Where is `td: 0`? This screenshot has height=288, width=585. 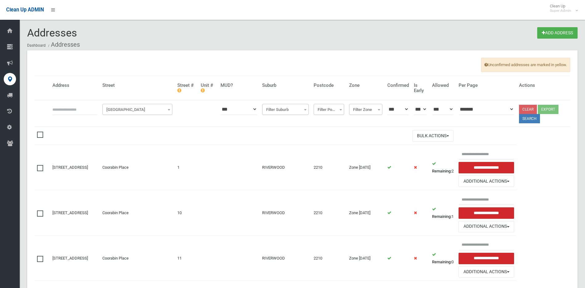 td: 0 is located at coordinates (443, 258).